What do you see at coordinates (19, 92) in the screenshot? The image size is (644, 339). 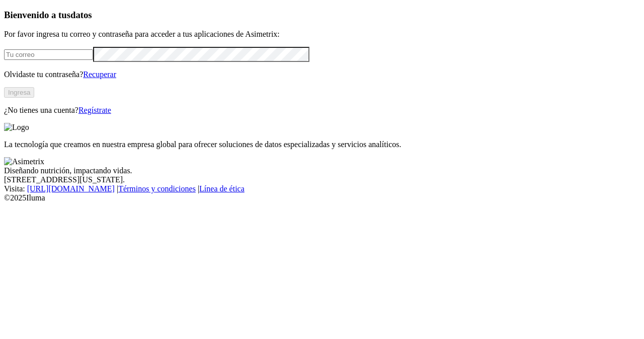 I see `button: Ingresa` at bounding box center [19, 92].